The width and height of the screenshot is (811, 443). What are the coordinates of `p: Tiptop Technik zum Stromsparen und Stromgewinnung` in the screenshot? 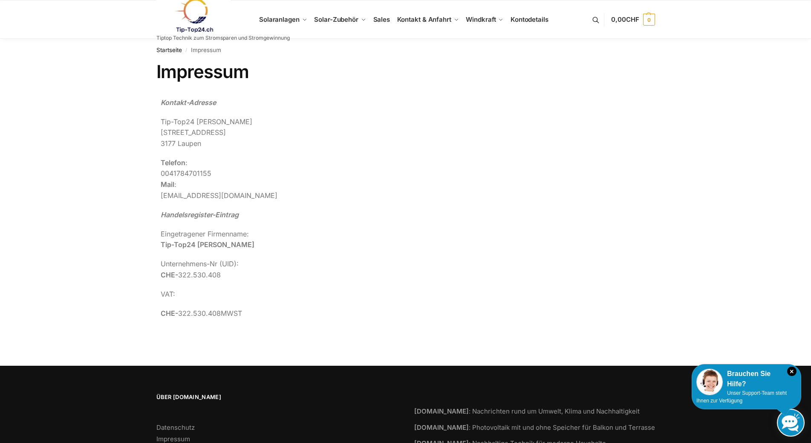 It's located at (223, 38).